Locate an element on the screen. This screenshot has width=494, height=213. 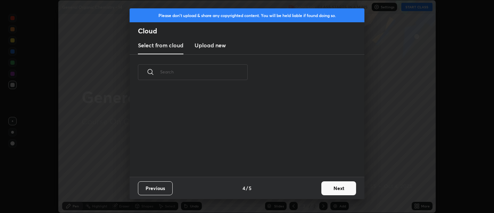
h4: 4 is located at coordinates (244, 188).